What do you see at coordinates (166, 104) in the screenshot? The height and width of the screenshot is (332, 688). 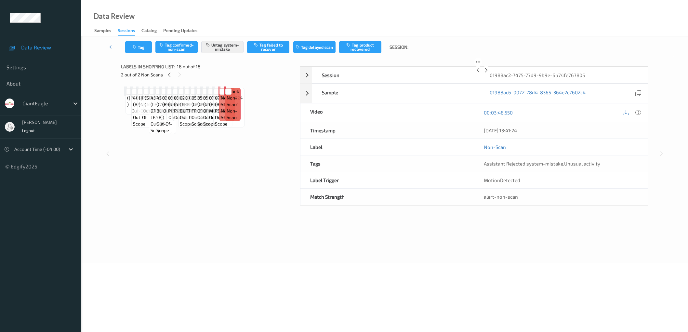 I see `span: Label: 4562 (CARROT BULK 25 LB )` at bounding box center [166, 104].